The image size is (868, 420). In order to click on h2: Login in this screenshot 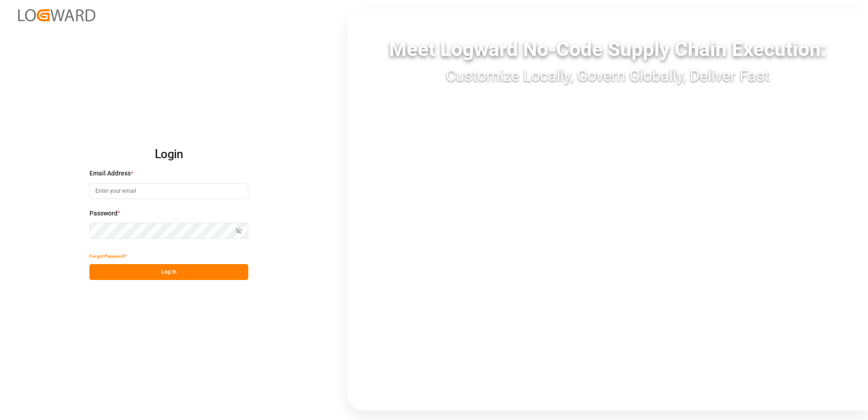, I will do `click(169, 155)`.